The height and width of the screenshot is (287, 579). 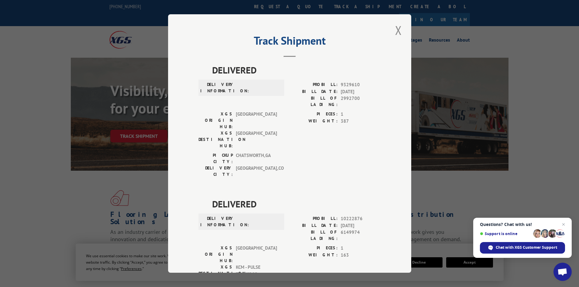 I want to click on span: CHATSWORTH , GA, so click(x=256, y=159).